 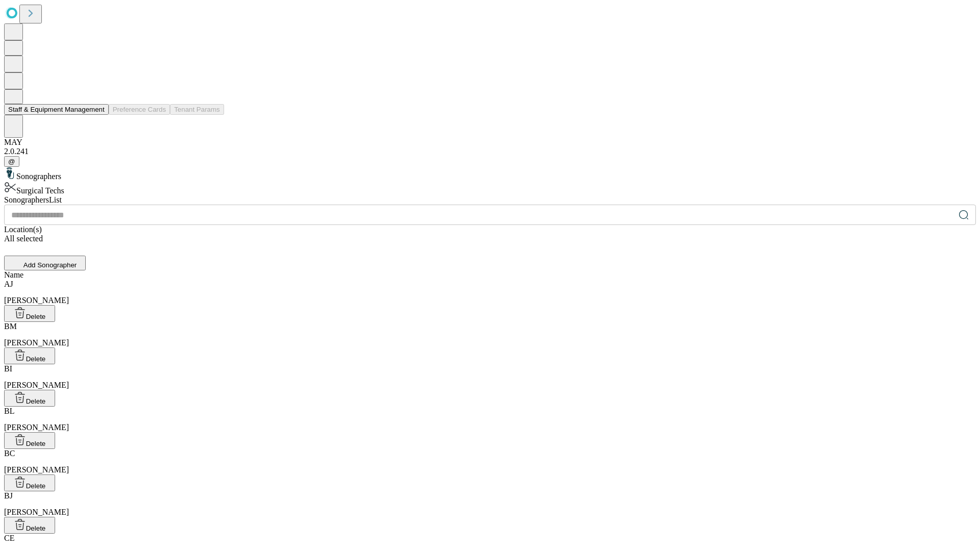 What do you see at coordinates (8, 495) in the screenshot?
I see `span: BJ` at bounding box center [8, 495].